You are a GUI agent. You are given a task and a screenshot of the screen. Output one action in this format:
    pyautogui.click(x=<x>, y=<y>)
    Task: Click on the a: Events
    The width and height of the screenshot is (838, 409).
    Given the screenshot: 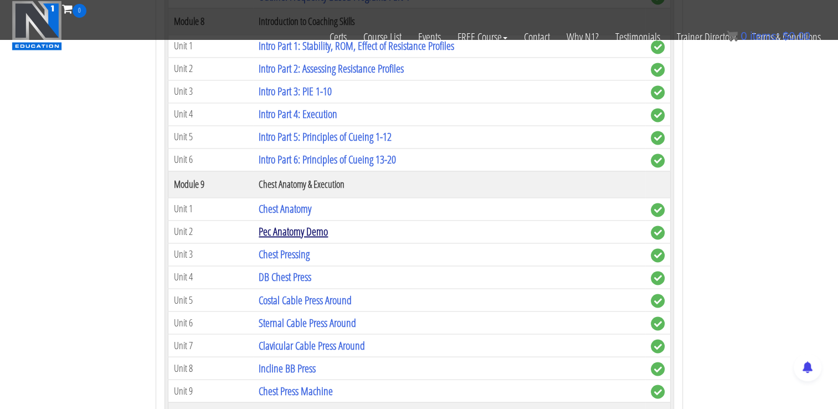 What is the action you would take?
    pyautogui.click(x=429, y=37)
    